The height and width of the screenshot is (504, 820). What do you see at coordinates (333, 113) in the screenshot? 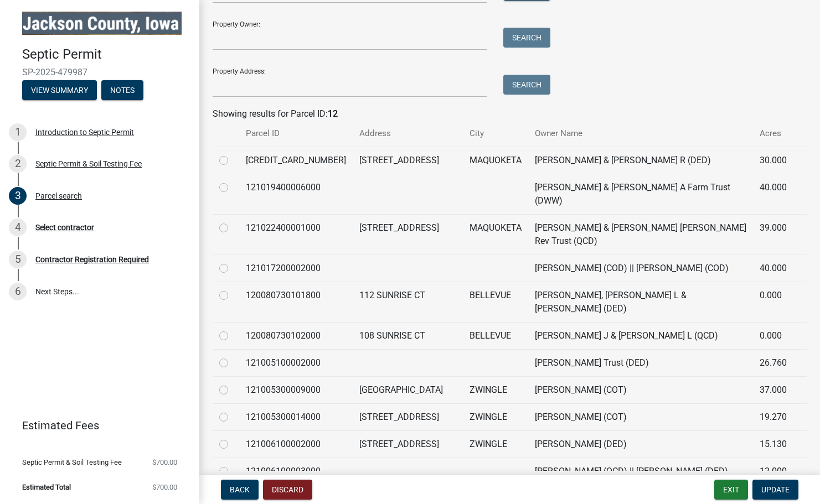
I see `strong: 12` at bounding box center [333, 113].